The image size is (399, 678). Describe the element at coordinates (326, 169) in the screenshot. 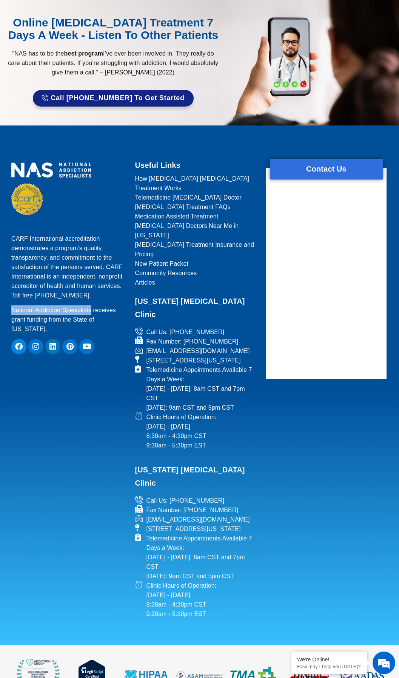

I see `h2: Contact Us` at that location.